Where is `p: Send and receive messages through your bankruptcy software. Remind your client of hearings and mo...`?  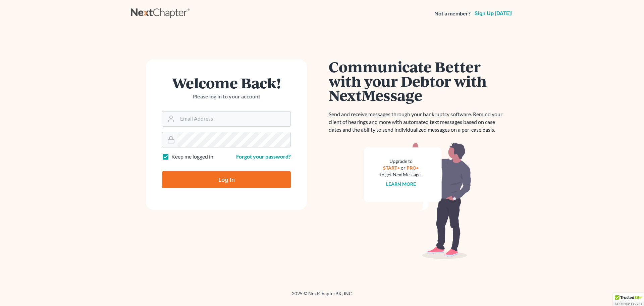
p: Send and receive messages through your bankruptcy software. Remind your client of hearings and mo... is located at coordinates (418, 122).